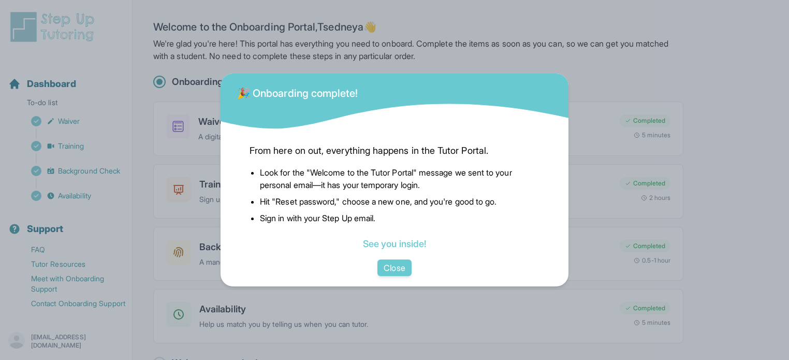 The width and height of the screenshot is (789, 360). What do you see at coordinates (395, 243) in the screenshot?
I see `a: See you inside!` at bounding box center [395, 243].